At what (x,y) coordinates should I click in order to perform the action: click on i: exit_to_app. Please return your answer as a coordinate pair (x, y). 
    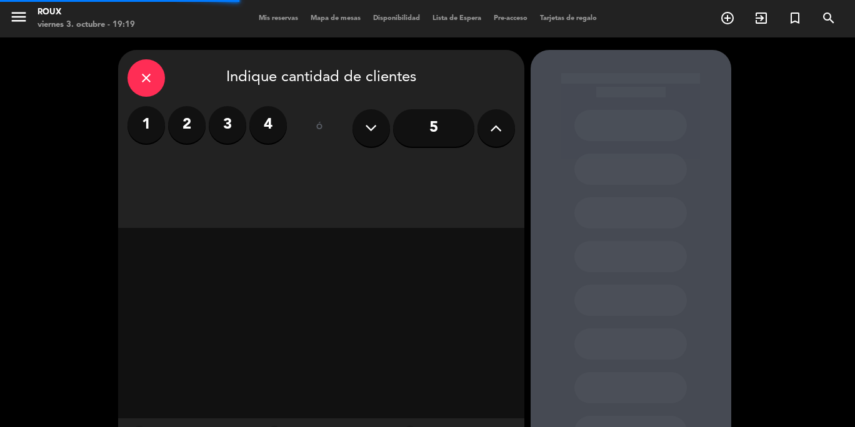
    Looking at the image, I should click on (761, 18).